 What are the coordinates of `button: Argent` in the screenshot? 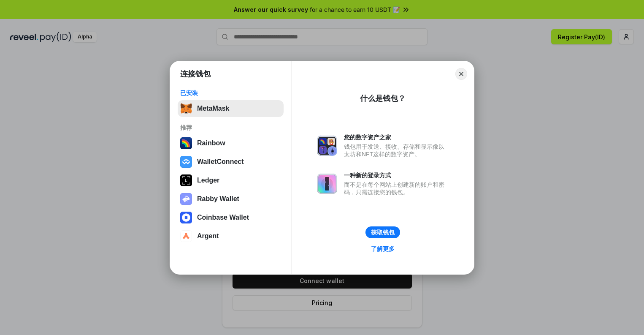 It's located at (231, 236).